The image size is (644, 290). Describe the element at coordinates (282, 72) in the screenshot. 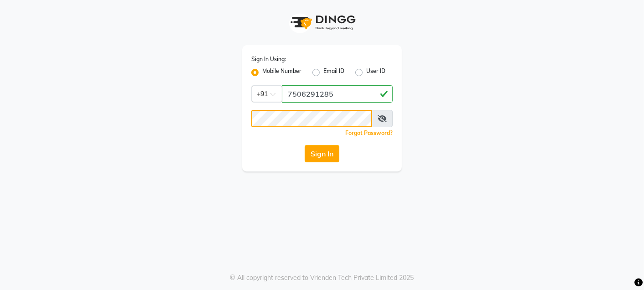

I see `label: Mobile Number` at that location.